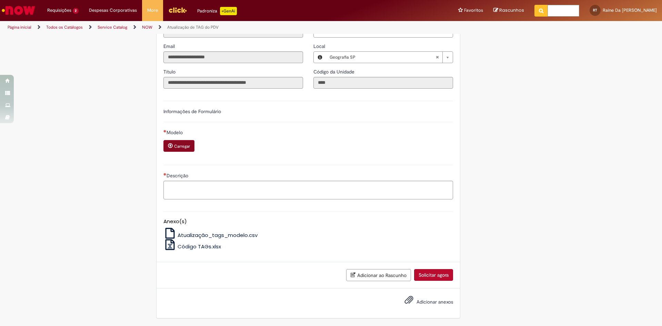 The height and width of the screenshot is (326, 662). Describe the element at coordinates (59, 10) in the screenshot. I see `span: Requisições` at that location.